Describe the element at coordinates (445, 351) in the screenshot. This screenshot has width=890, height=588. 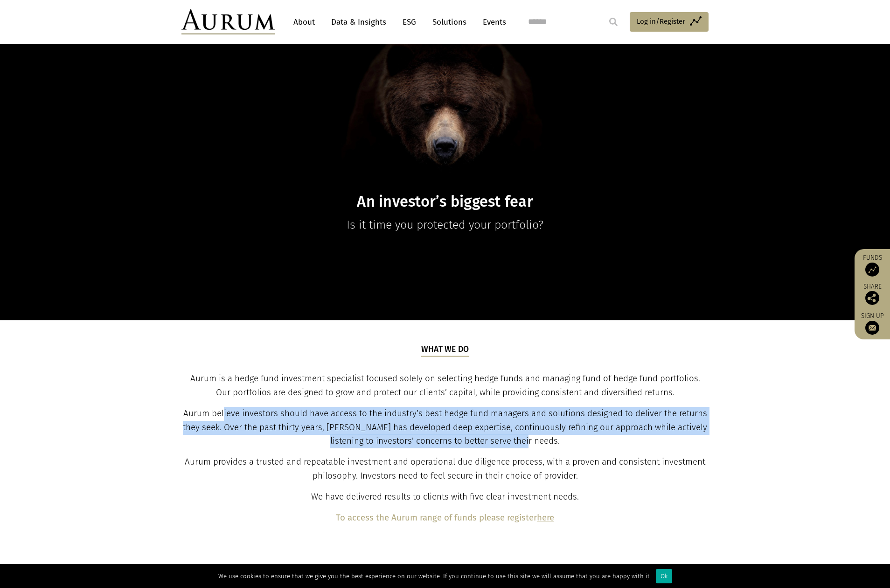
I see `h5: What we do` at that location.